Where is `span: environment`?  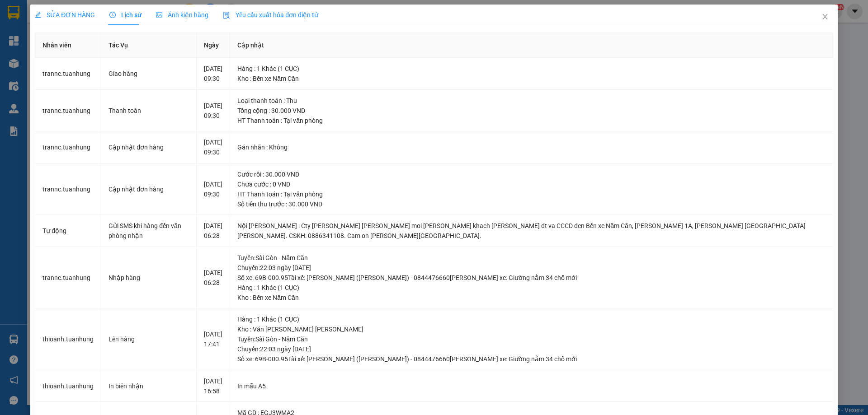
span: environment is located at coordinates (56, 25).